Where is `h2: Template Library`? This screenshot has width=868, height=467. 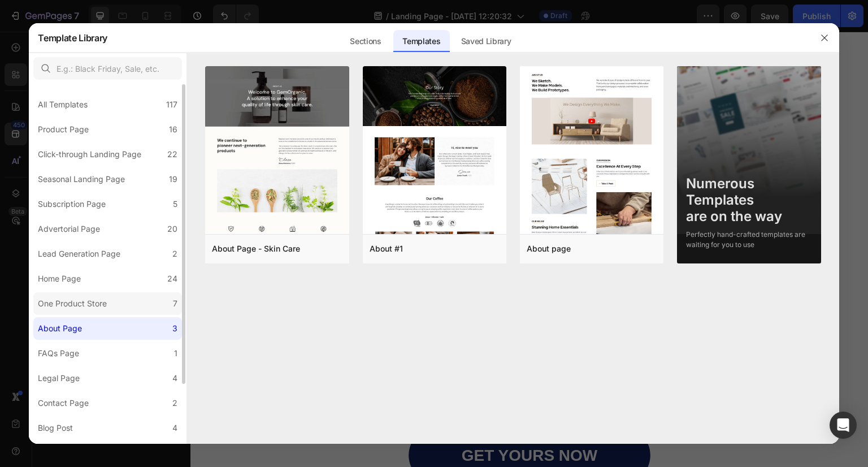 h2: Template Library is located at coordinates (72, 38).